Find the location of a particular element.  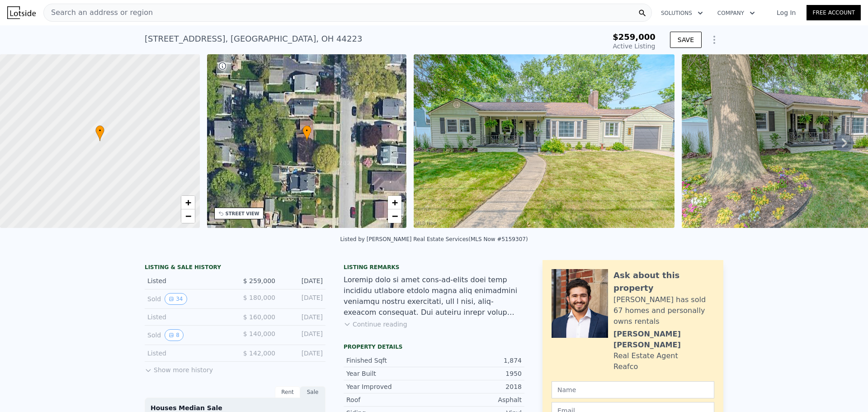

div: Roof is located at coordinates (390, 400).